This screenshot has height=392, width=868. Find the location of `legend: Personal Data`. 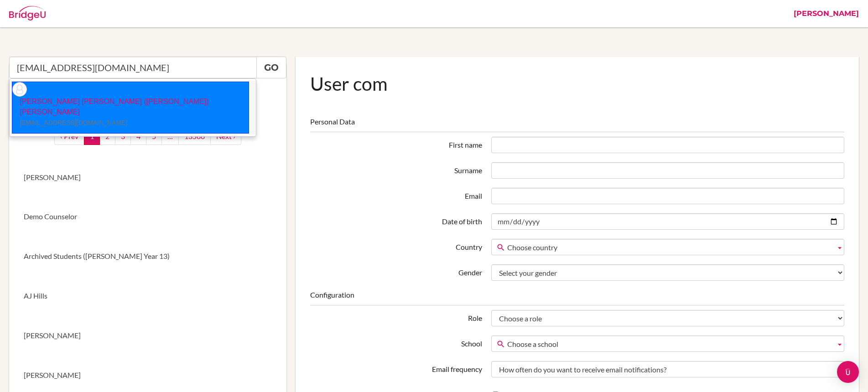

legend: Personal Data is located at coordinates (578, 124).